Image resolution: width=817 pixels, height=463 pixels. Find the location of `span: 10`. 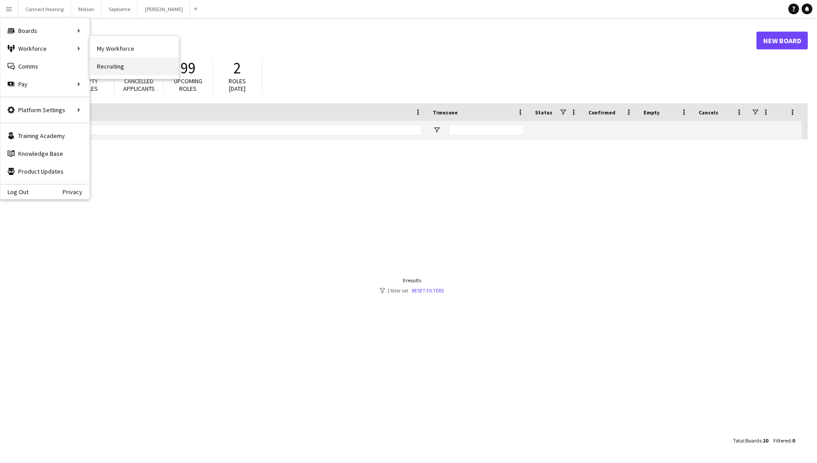

span: 10 is located at coordinates (766, 440).